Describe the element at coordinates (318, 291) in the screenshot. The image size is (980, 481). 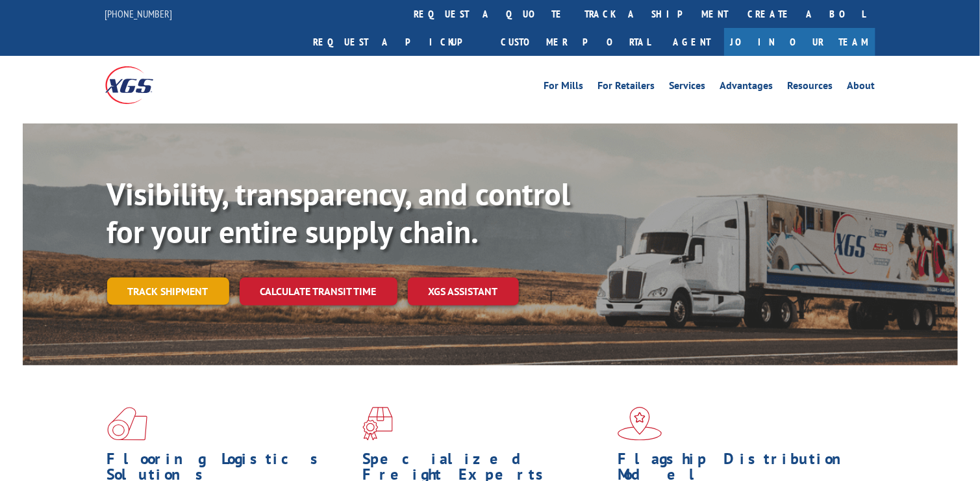
I see `a: Calculate transit time` at that location.